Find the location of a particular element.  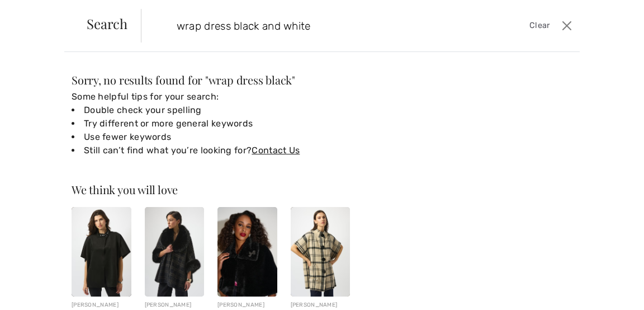

input: TYPE TO SEARCH is located at coordinates (314, 26).